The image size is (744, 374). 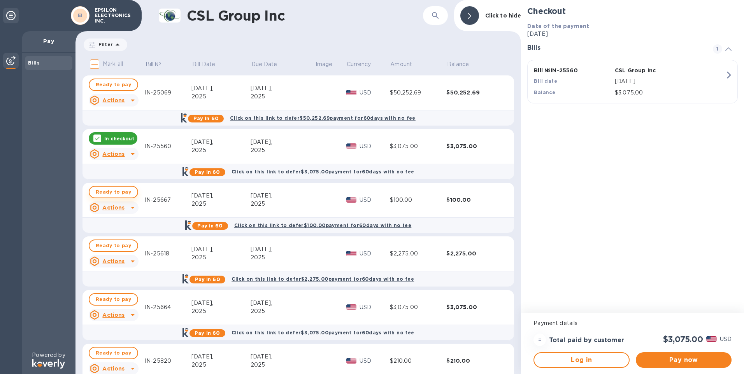 What do you see at coordinates (653, 70) in the screenshot?
I see `p: CSL Group Inc` at bounding box center [653, 70].